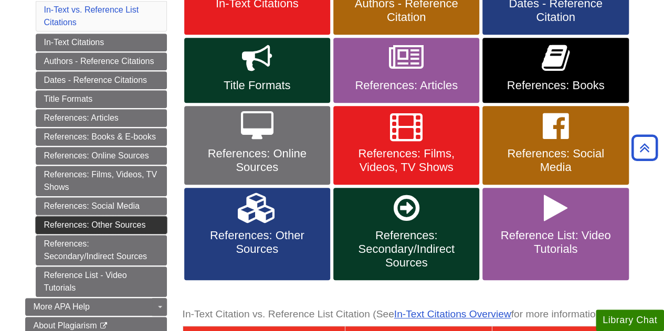 The width and height of the screenshot is (664, 331). What do you see at coordinates (101, 43) in the screenshot?
I see `a: In-Text Citations` at bounding box center [101, 43].